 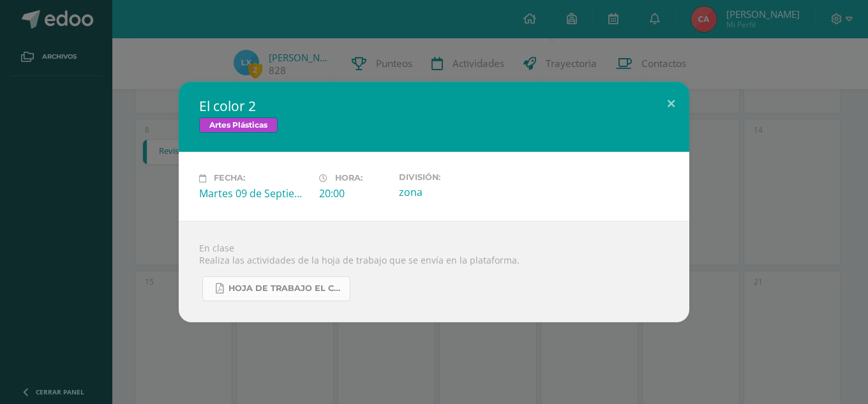 What do you see at coordinates (277, 288) in the screenshot?
I see `a: Hoja de trabajo EL COLOR.pdf` at bounding box center [277, 288].